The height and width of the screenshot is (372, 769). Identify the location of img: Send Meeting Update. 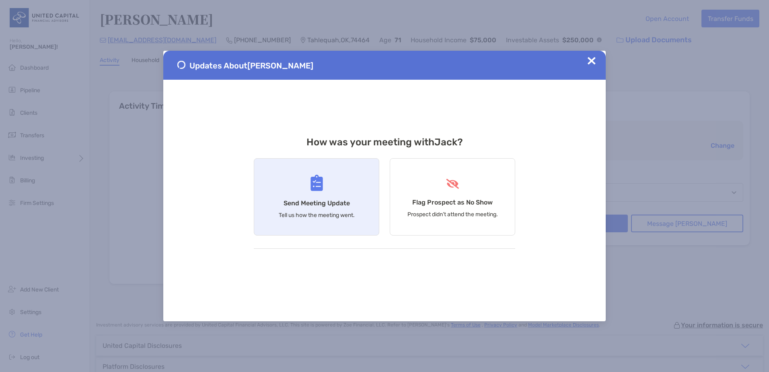
(317, 183).